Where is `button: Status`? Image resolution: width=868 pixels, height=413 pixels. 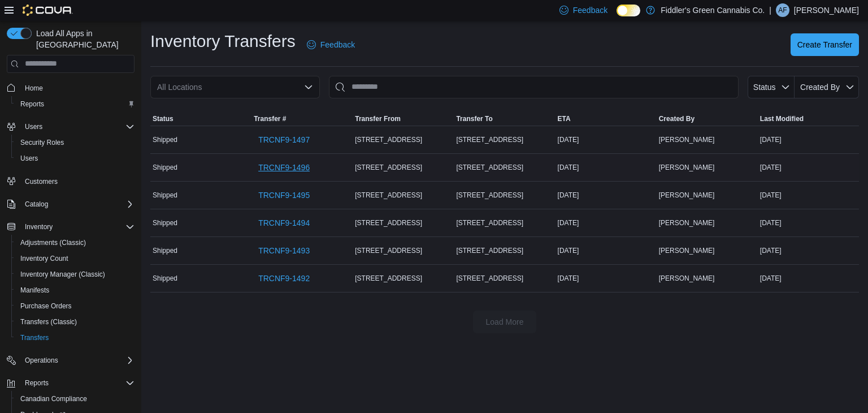
button: Status is located at coordinates (770, 87).